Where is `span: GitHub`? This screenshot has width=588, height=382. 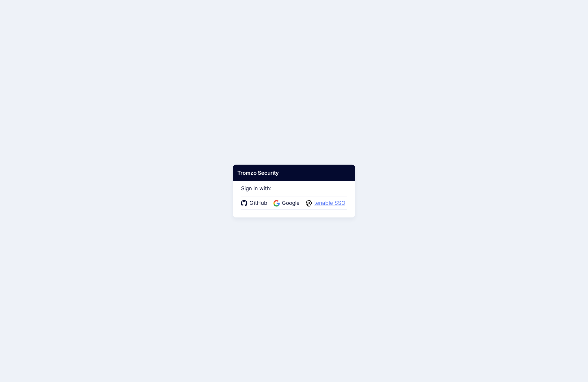 span: GitHub is located at coordinates (259, 203).